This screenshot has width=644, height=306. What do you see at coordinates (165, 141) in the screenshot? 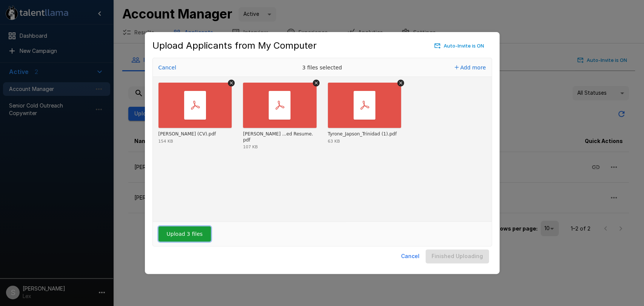
I see `div: 154 KB` at bounding box center [165, 141].